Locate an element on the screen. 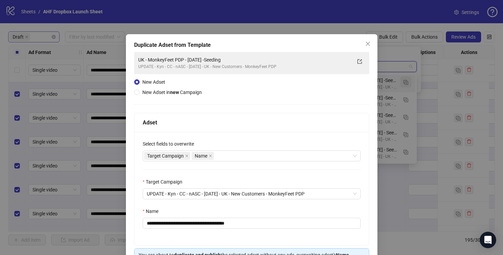 The image size is (503, 255). label: Name is located at coordinates (153, 211).